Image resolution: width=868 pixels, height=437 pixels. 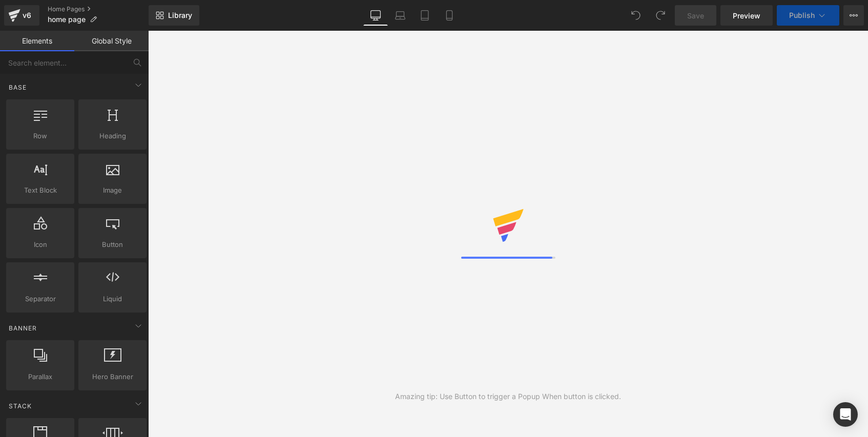 I want to click on span: Library, so click(x=180, y=15).